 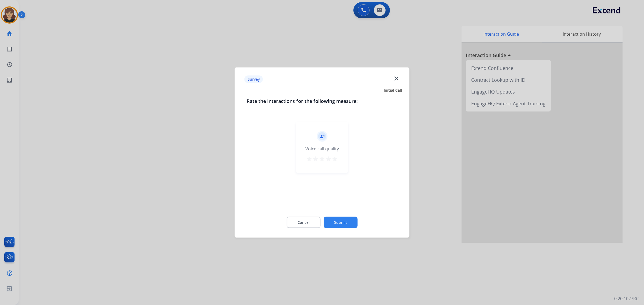 I want to click on h3: Rate the interactions for the following measure:, so click(x=322, y=101).